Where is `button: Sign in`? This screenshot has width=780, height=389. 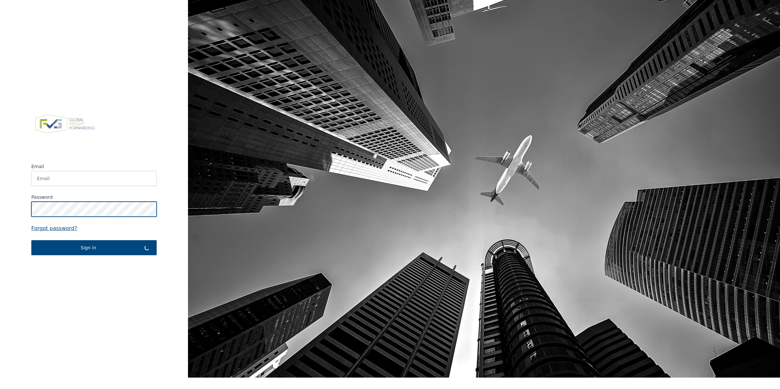 button: Sign in is located at coordinates (94, 248).